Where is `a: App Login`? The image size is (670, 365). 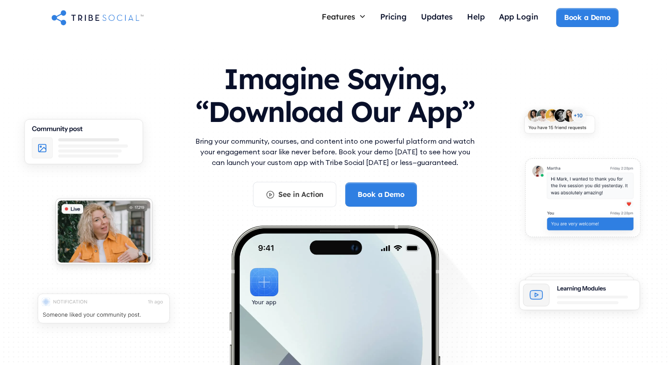 a: App Login is located at coordinates (519, 17).